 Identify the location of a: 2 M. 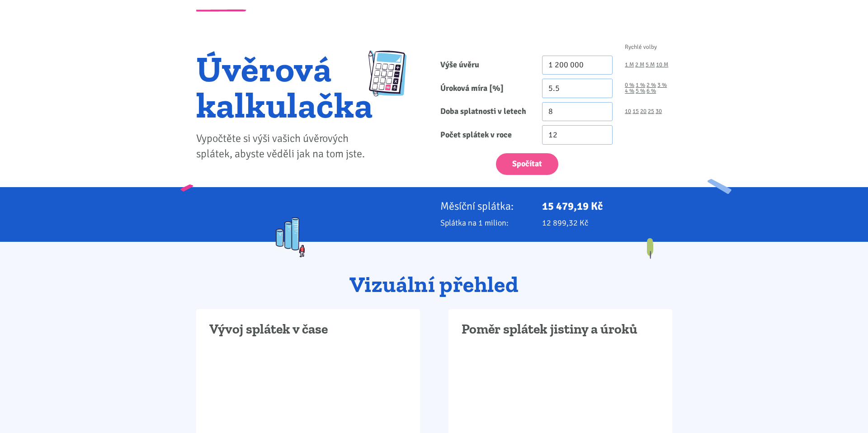
(640, 65).